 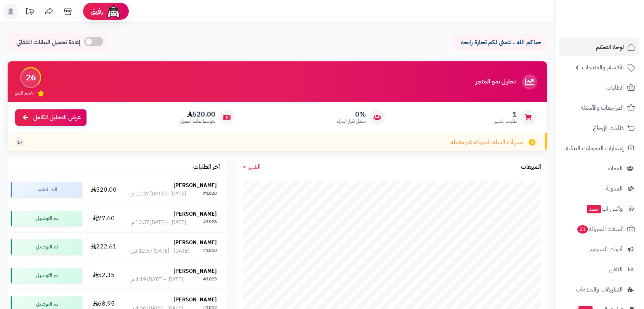 I want to click on a: لوحة التحكم, so click(x=599, y=47).